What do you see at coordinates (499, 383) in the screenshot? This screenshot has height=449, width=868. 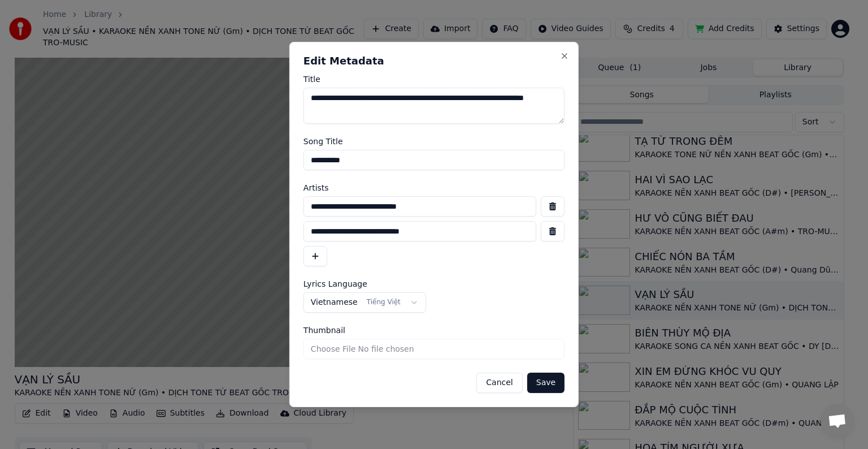 I see `button: Cancel` at bounding box center [499, 383].